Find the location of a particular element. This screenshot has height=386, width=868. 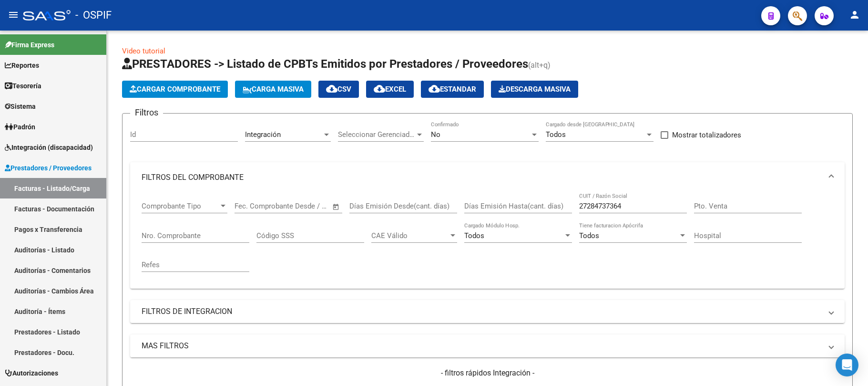

span: Integración (discapacidad) is located at coordinates (49, 147).